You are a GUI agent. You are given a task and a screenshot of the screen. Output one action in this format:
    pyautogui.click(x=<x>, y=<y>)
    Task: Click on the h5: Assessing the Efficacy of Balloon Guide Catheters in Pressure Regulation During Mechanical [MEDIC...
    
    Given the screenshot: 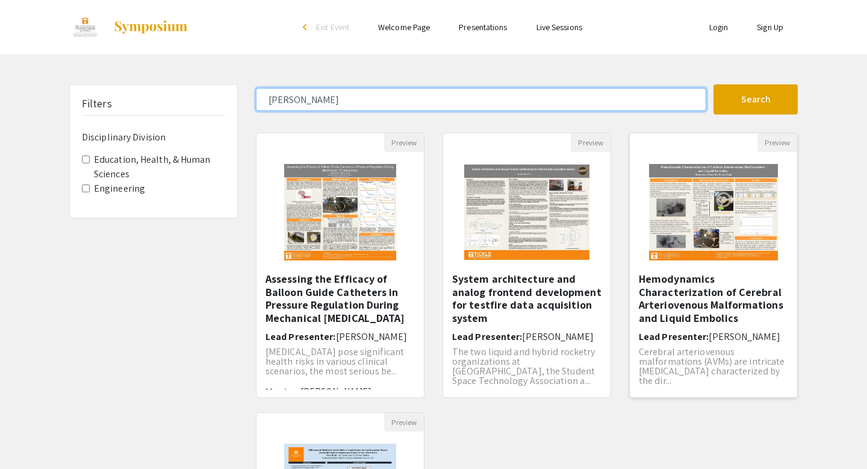 What is the action you would take?
    pyautogui.click(x=340, y=298)
    